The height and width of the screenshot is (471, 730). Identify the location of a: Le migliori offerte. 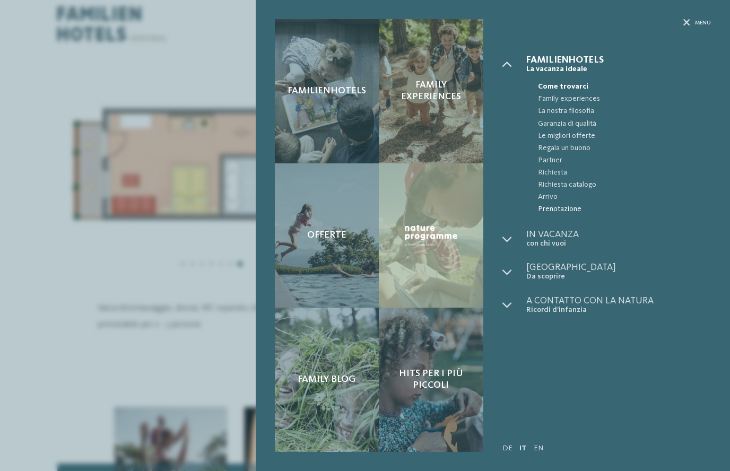
(619, 136).